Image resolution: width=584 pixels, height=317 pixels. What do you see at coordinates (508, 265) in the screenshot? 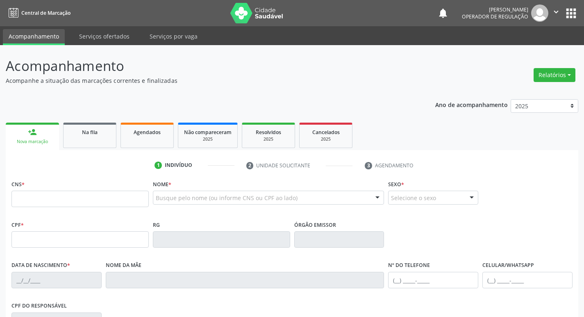
I see `label: Celular/WhatsApp` at bounding box center [508, 265].